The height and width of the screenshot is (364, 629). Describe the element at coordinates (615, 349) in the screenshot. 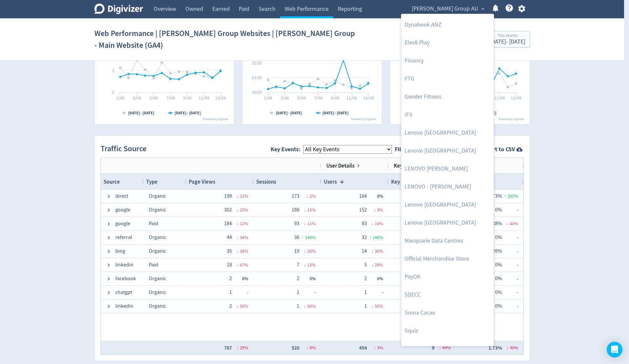

I see `div: Open Intercom Messenger` at that location.